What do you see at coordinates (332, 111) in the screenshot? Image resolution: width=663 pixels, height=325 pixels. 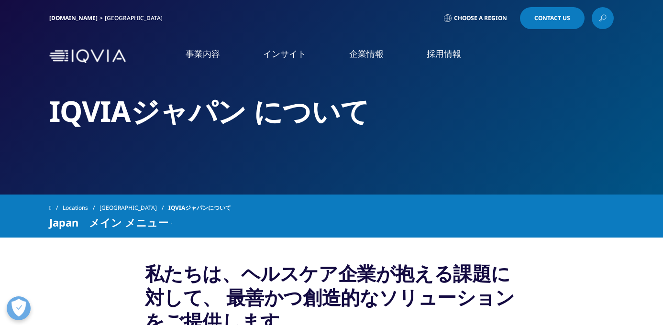 I see `h2: IQVIAジャパン について` at bounding box center [332, 111].